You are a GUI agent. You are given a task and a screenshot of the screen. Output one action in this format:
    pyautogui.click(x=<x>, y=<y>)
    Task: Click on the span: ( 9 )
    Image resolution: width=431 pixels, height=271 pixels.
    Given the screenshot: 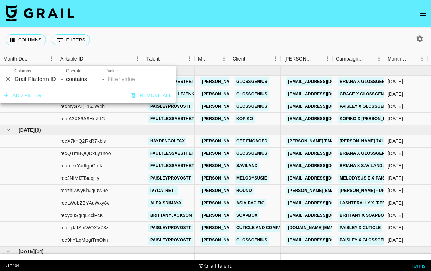 What is the action you would take?
    pyautogui.click(x=38, y=130)
    